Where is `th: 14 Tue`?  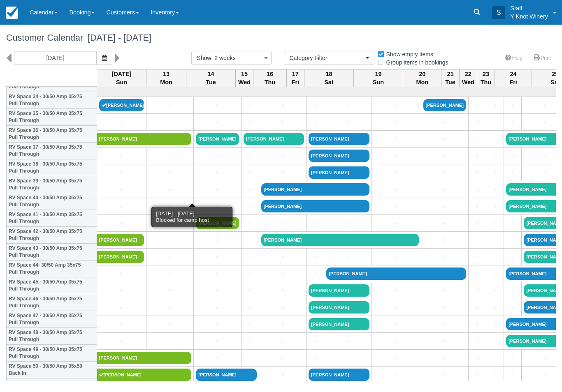 th: 14 Tue is located at coordinates (211, 78).